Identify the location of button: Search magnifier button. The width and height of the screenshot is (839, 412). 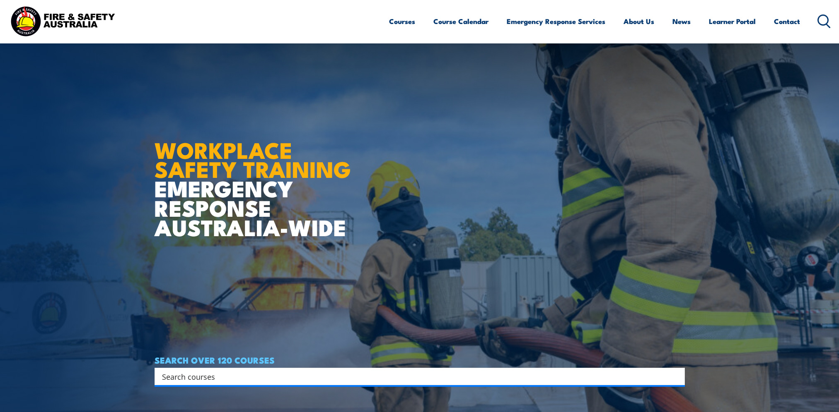
(676, 377).